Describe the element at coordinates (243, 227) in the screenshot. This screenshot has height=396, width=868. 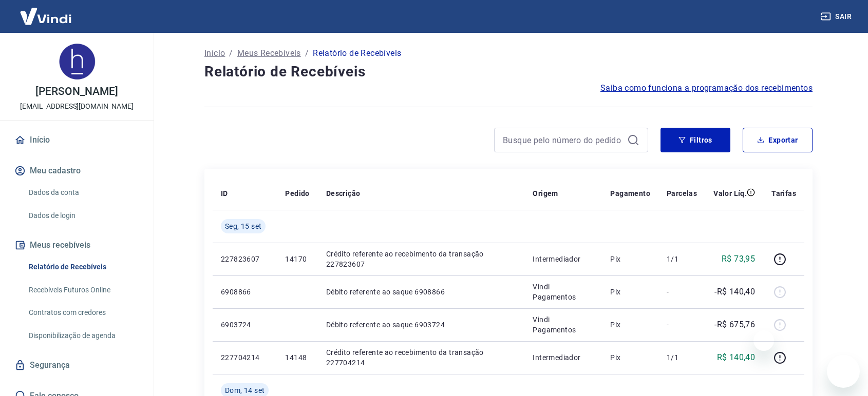
I see `span: Seg, 15 set` at that location.